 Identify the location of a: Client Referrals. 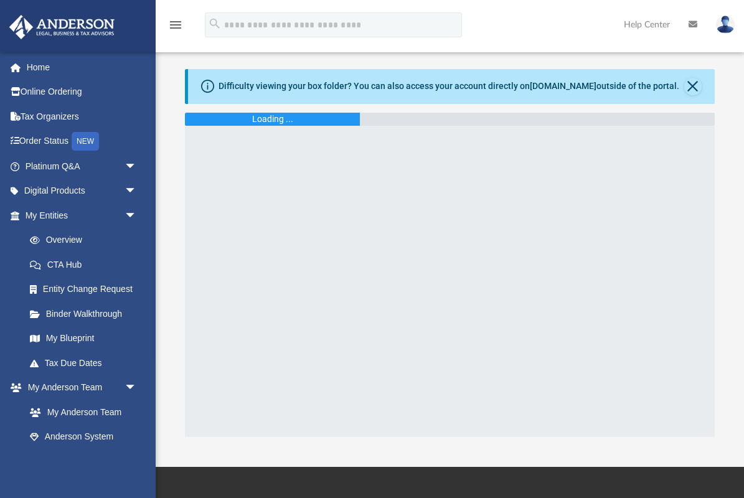
(83, 461).